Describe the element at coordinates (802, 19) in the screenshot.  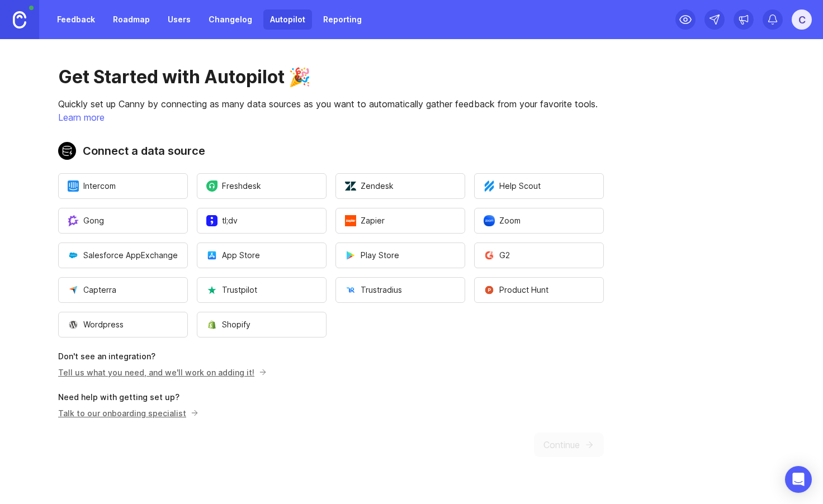
I see `button: C` at that location.